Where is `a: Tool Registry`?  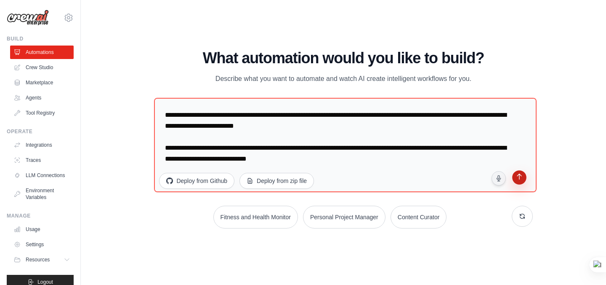
a: Tool Registry is located at coordinates (42, 113).